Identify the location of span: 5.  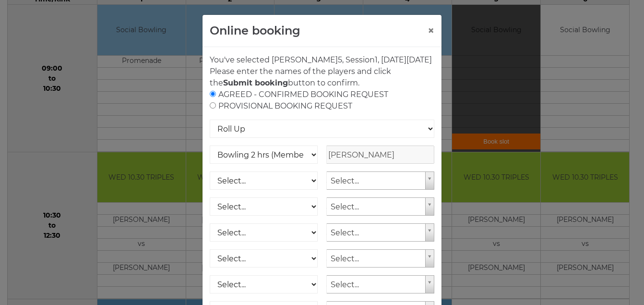
(340, 60).